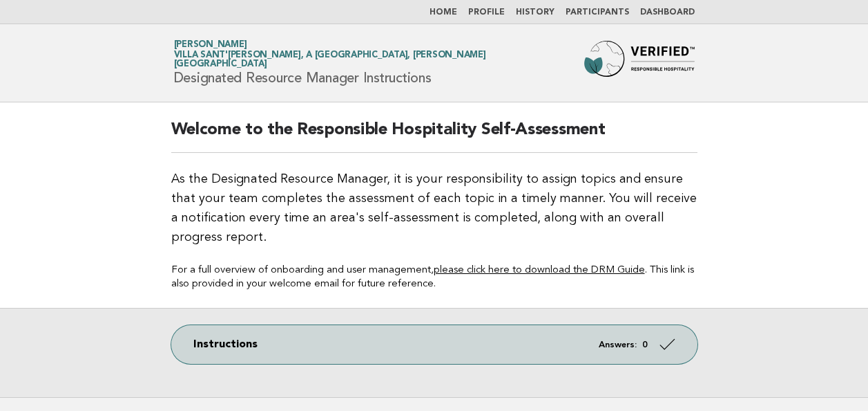  What do you see at coordinates (639, 63) in the screenshot?
I see `img: Forbes Travel Guide` at bounding box center [639, 63].